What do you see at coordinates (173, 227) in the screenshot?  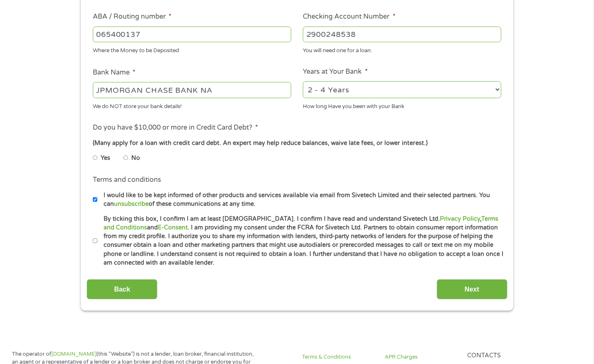 I see `a: E-Consent` at bounding box center [173, 227].